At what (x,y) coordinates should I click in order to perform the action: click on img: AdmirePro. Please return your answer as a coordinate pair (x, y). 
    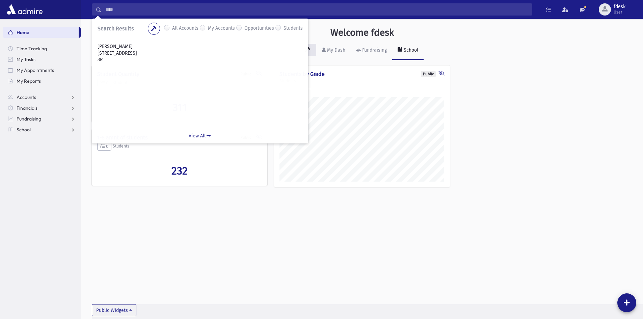
    Looking at the image, I should click on (25, 9).